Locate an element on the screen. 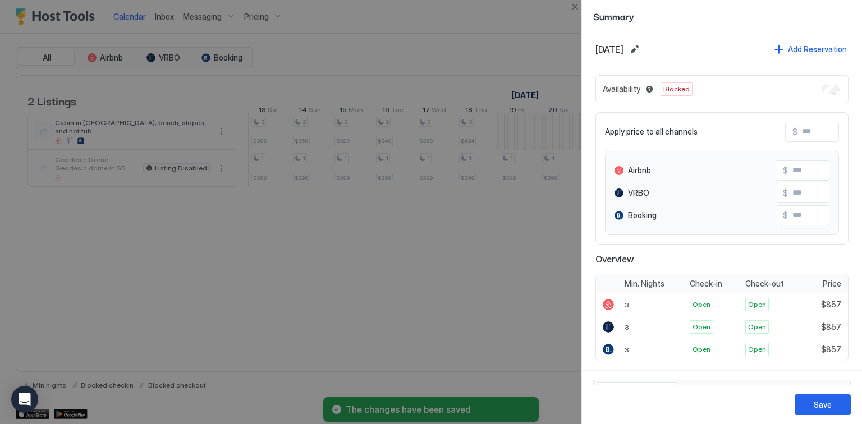 Image resolution: width=862 pixels, height=424 pixels. span: Overview is located at coordinates (722, 259).